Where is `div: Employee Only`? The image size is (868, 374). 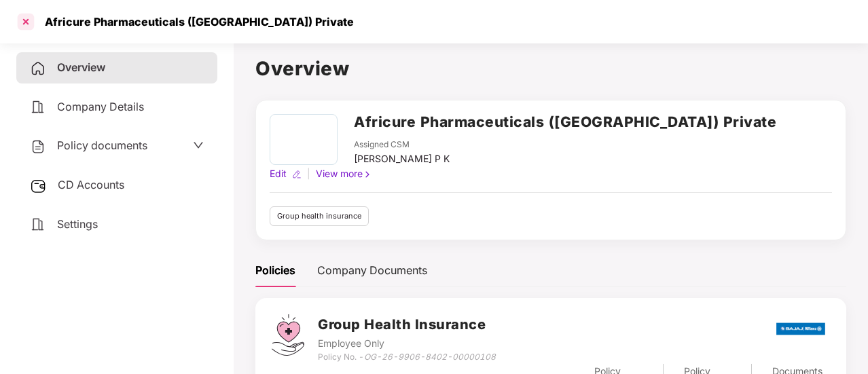 div: Employee Only is located at coordinates (407, 344).